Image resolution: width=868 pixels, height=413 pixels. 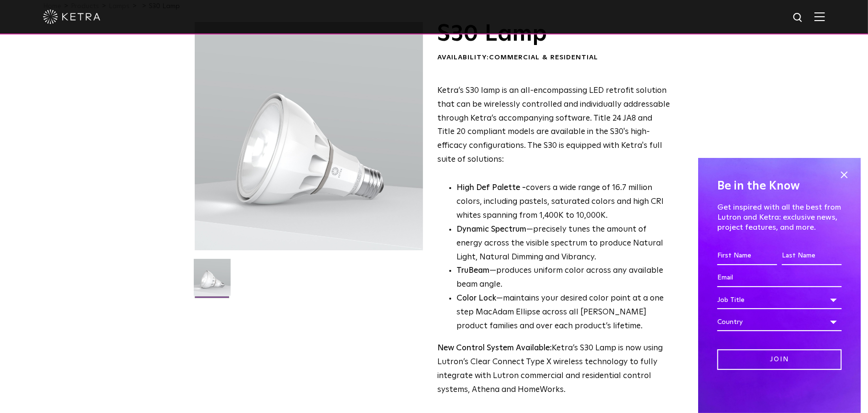 What do you see at coordinates (491, 229) in the screenshot?
I see `strong: Dynamic Spectrum` at bounding box center [491, 229].